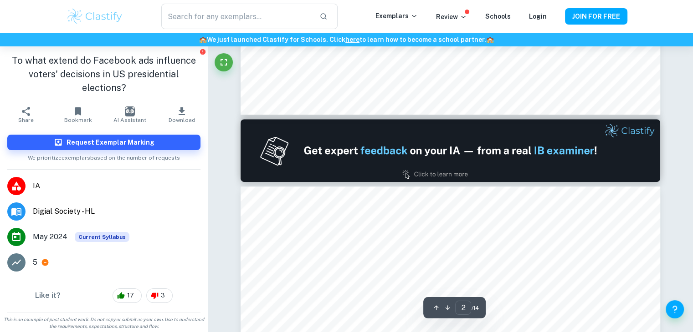  I want to click on img: Ad, so click(450, 151).